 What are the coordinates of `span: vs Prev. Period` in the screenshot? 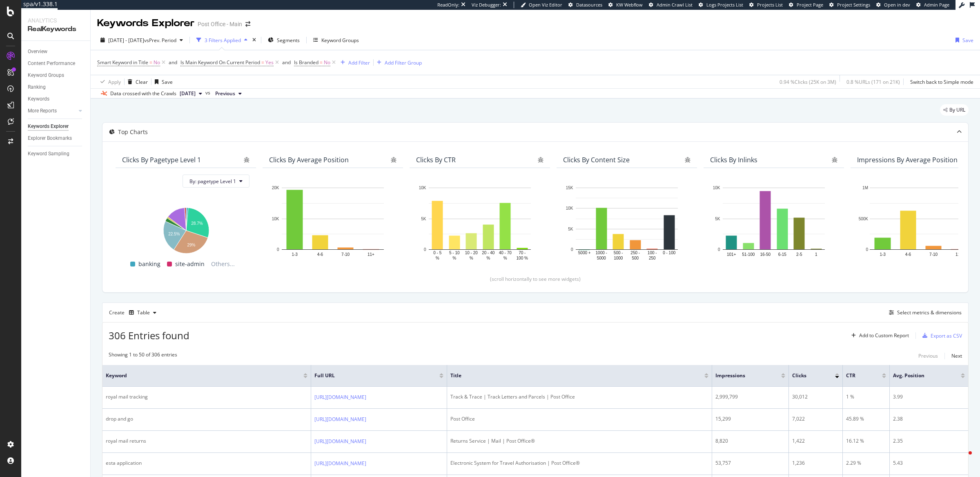 It's located at (160, 40).